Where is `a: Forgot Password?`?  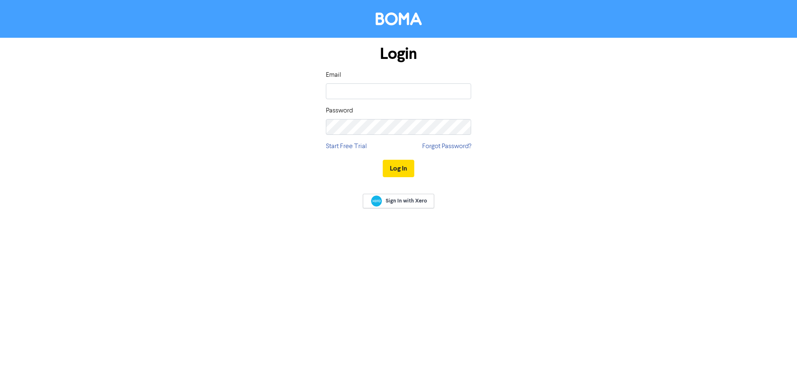 a: Forgot Password? is located at coordinates (447, 147).